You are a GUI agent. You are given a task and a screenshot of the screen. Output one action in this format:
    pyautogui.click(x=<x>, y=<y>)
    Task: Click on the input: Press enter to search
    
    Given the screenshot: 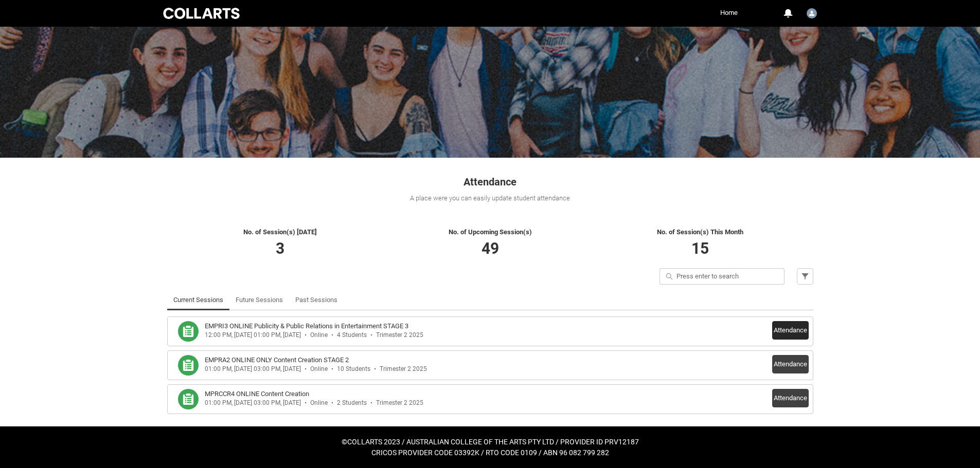 What is the action you would take?
    pyautogui.click(x=722, y=277)
    